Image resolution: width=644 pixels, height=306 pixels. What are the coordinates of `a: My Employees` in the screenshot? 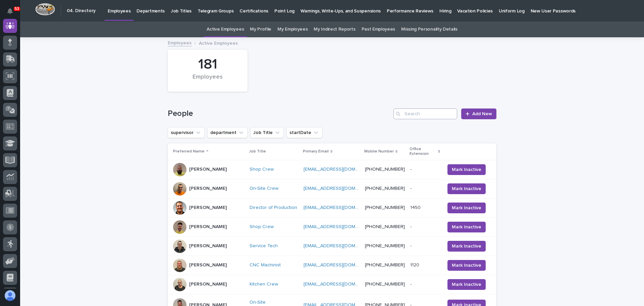 It's located at (293, 29).